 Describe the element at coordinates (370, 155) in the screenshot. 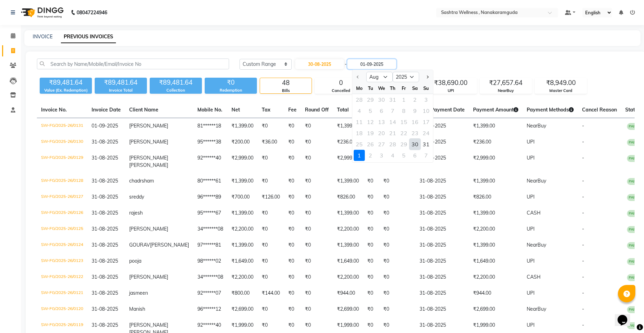

I see `div: 2` at that location.